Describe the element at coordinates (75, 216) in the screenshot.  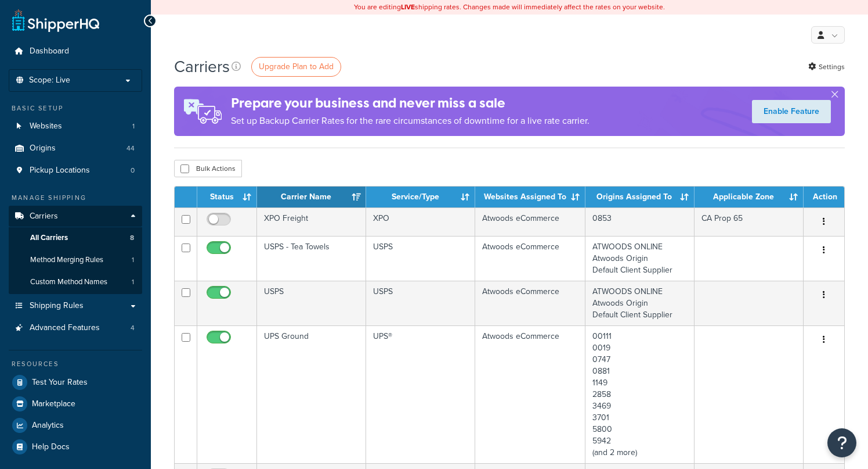
I see `a: Carriers` at that location.